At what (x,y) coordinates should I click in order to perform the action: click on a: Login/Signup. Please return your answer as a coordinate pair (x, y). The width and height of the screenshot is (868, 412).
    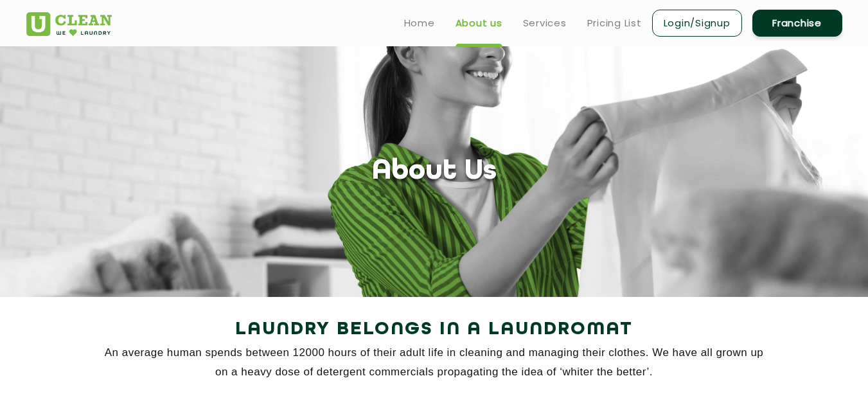
    Looking at the image, I should click on (697, 23).